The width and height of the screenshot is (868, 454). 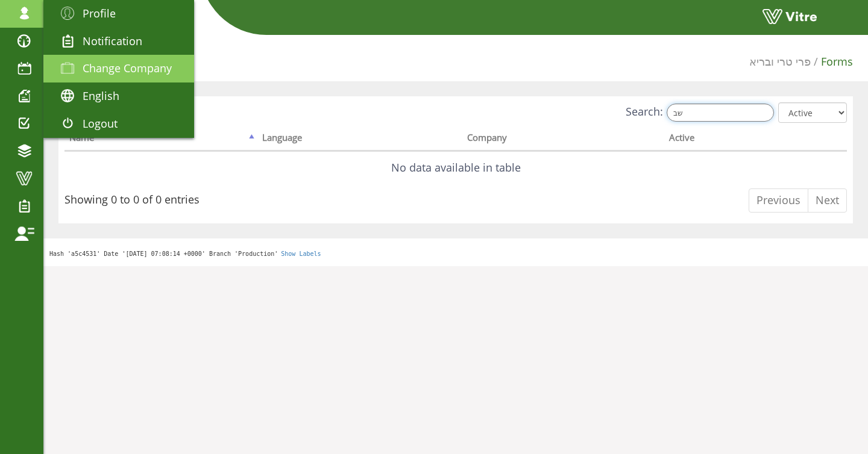 What do you see at coordinates (827, 200) in the screenshot?
I see `a: Next` at bounding box center [827, 200].